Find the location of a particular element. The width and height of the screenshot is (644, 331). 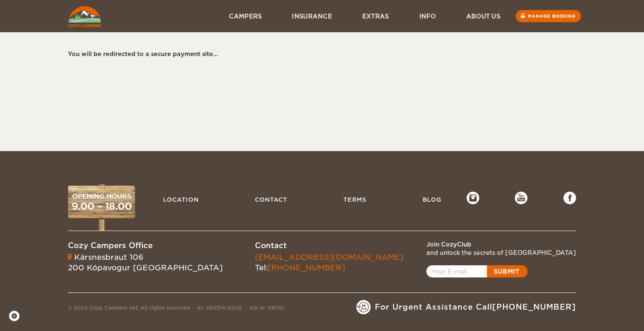

span: For Urgent Assistance Call is located at coordinates (475, 308).